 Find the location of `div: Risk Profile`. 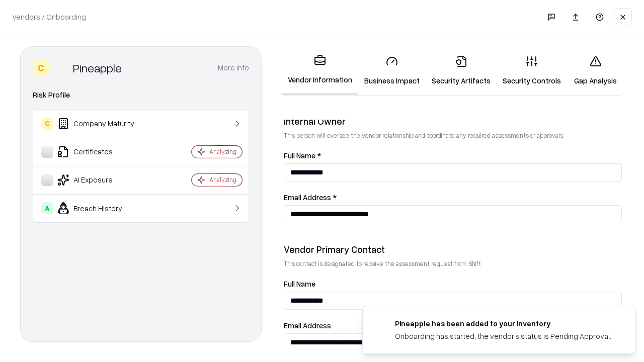

div: Risk Profile is located at coordinates (141, 95).